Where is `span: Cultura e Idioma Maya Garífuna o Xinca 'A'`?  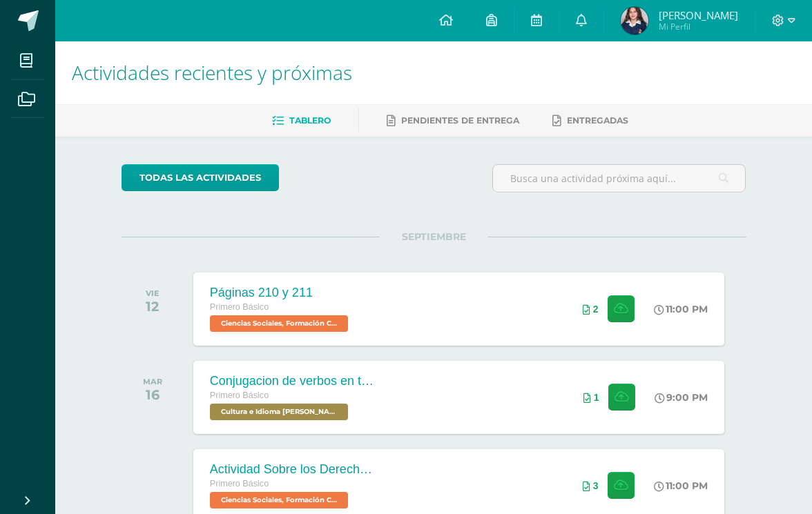
span: Cultura e Idioma Maya Garífuna o Xinca 'A' is located at coordinates (279, 412).